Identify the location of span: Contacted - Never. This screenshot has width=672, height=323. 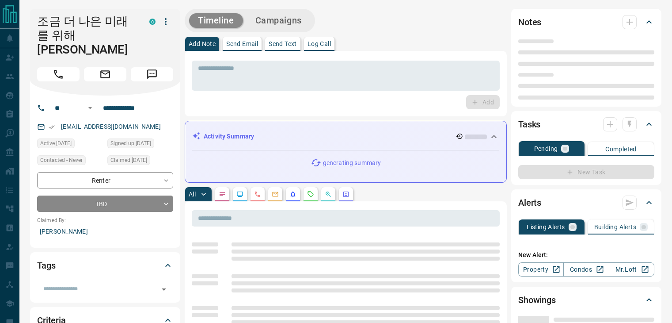
(61, 160).